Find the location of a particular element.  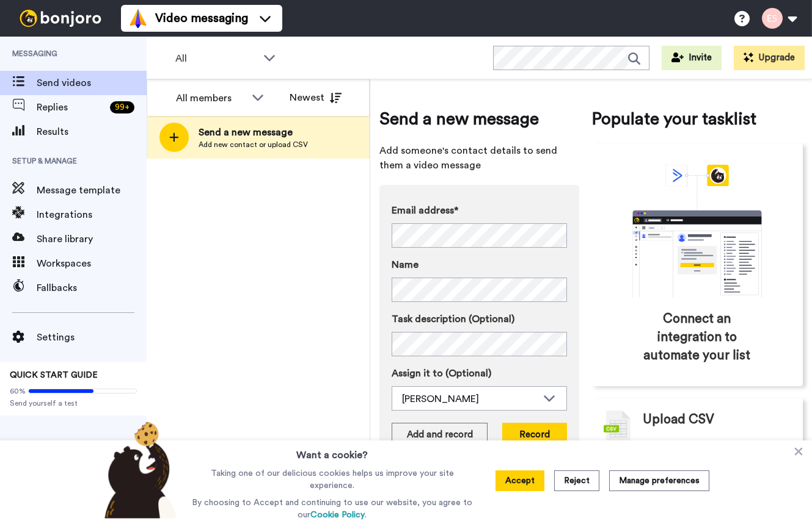

a: Cookie Policy is located at coordinates (337, 515).